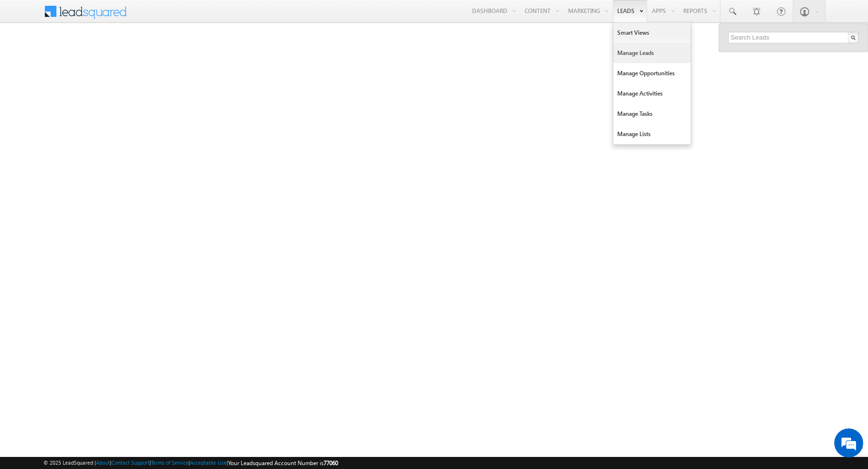  I want to click on a: Contact Support, so click(130, 463).